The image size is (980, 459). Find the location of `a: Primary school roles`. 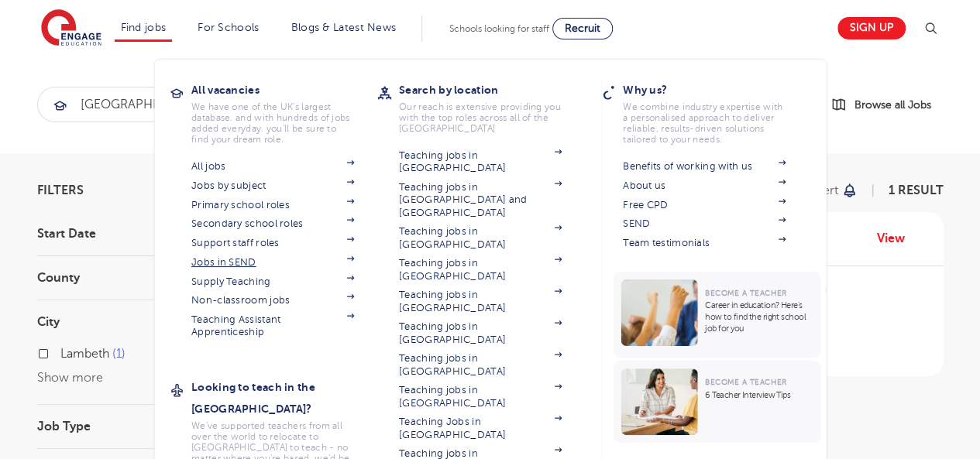

a: Primary school roles is located at coordinates (273, 205).